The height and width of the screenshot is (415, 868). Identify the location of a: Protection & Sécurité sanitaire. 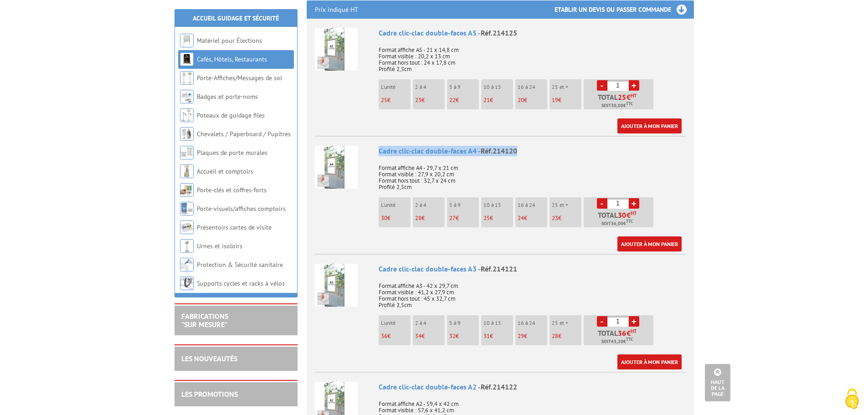
(240, 265).